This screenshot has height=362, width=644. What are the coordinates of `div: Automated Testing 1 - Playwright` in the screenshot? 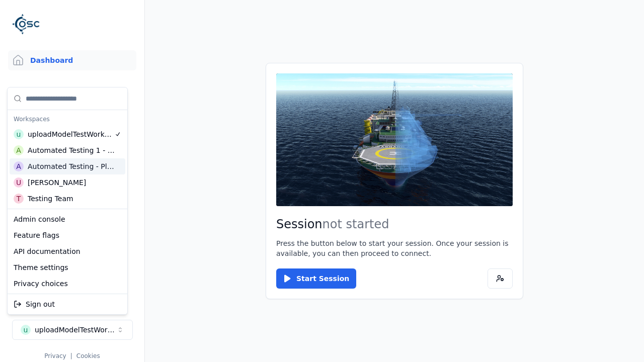 It's located at (71, 151).